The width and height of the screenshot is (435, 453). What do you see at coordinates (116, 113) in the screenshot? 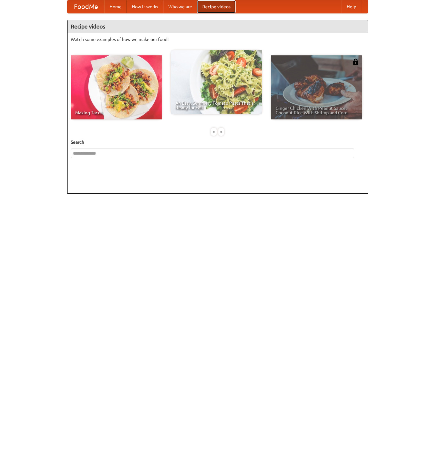
I see `span: Making Tacos` at bounding box center [116, 113].